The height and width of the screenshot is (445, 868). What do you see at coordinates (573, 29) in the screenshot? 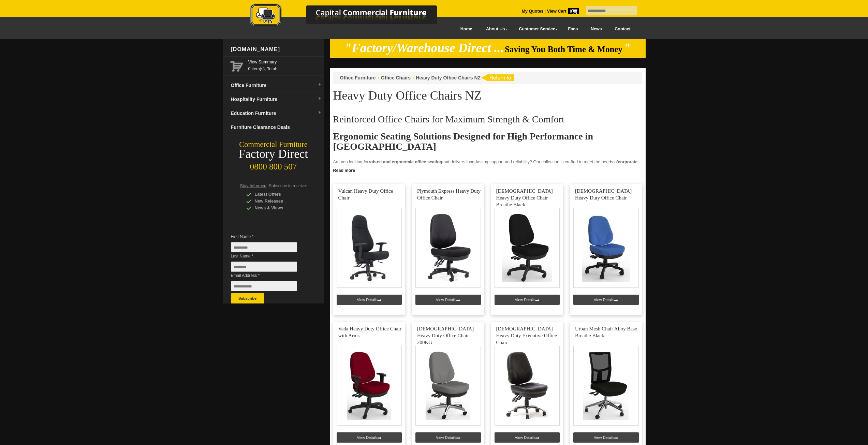
I see `a: Faqs` at bounding box center [573, 29].